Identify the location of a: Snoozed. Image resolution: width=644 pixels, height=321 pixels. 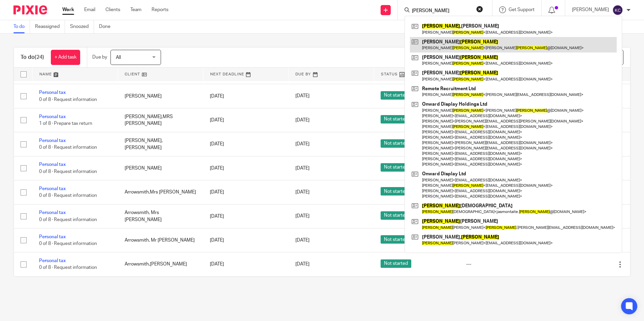
(82, 26).